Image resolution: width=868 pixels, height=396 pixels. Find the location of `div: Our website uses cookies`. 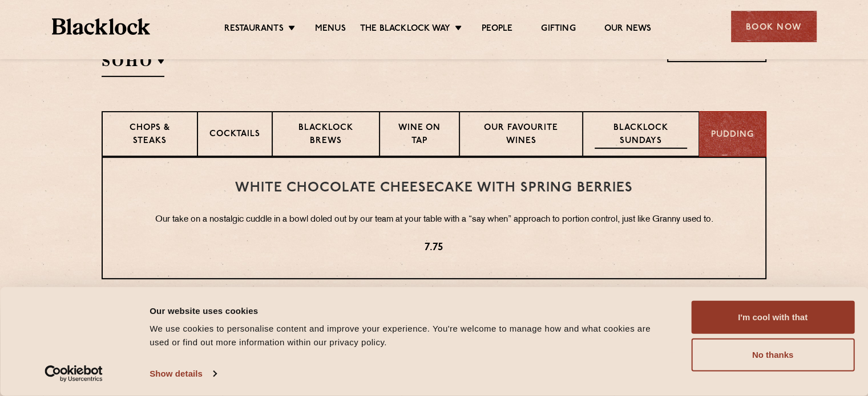

div: Our website uses cookies is located at coordinates (407, 311).